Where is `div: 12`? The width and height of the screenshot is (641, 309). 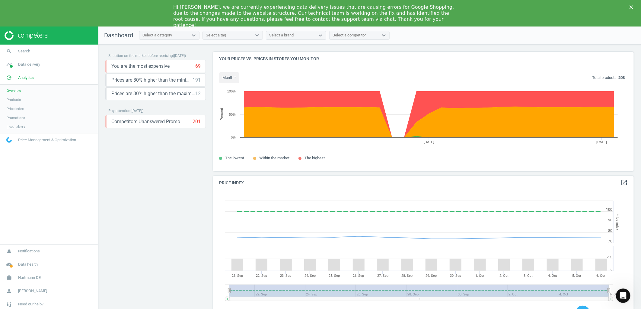 div: 12 is located at coordinates (198, 94).